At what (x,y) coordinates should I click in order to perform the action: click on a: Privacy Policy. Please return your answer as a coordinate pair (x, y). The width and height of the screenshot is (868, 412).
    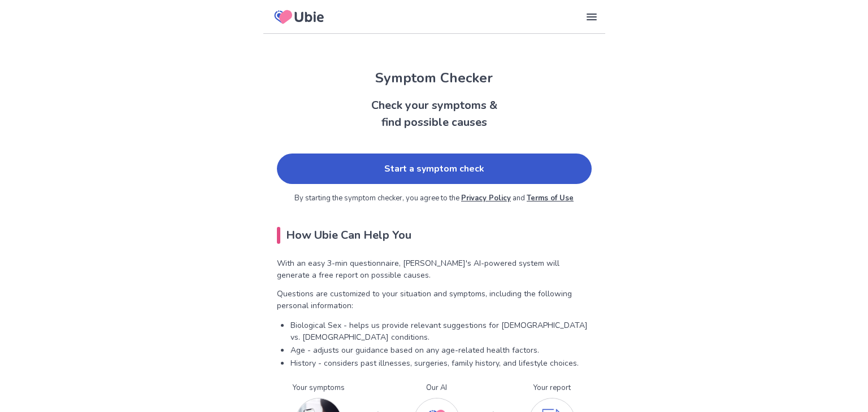
    Looking at the image, I should click on (486, 198).